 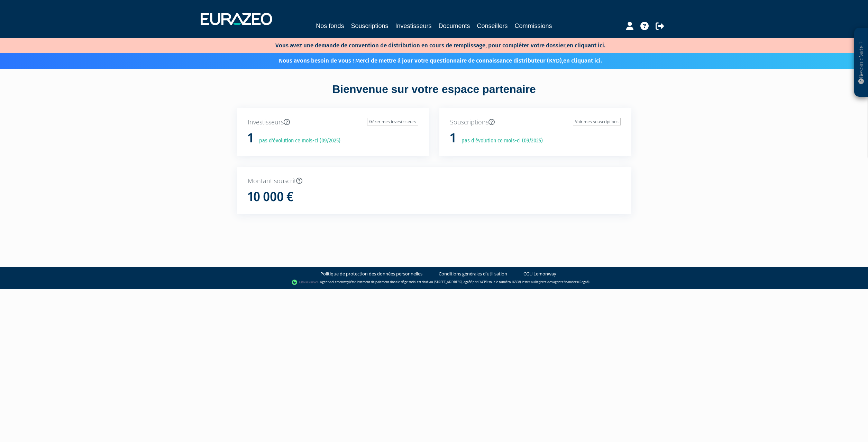 What do you see at coordinates (563, 282) in the screenshot?
I see `a: Registre des agents financiers (Regafi)` at bounding box center [563, 282].